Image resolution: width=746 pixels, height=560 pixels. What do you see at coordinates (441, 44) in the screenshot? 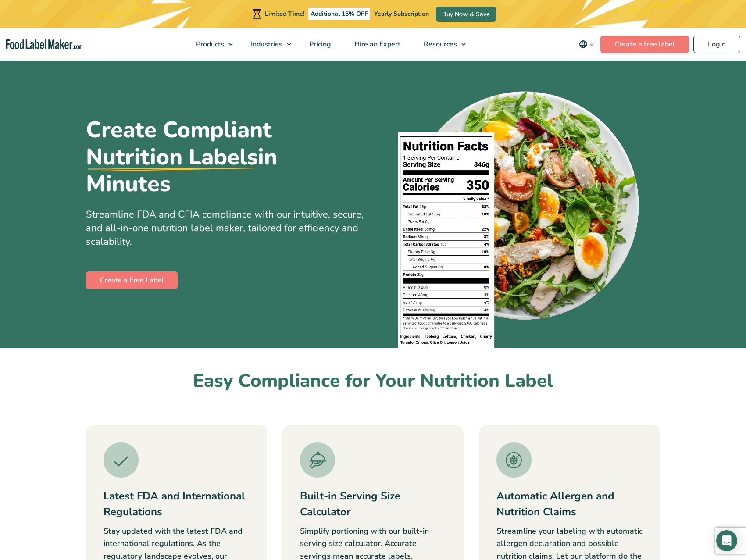
I see `a: Resources` at bounding box center [441, 44].